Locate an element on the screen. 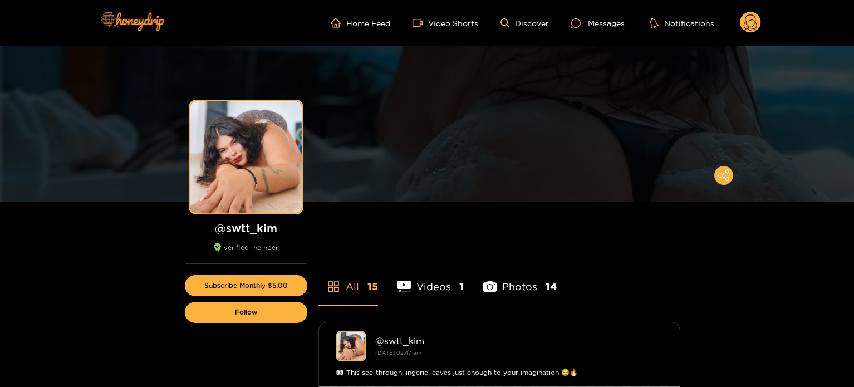 This screenshot has height=387, width=854. li: Videos is located at coordinates (431, 280).